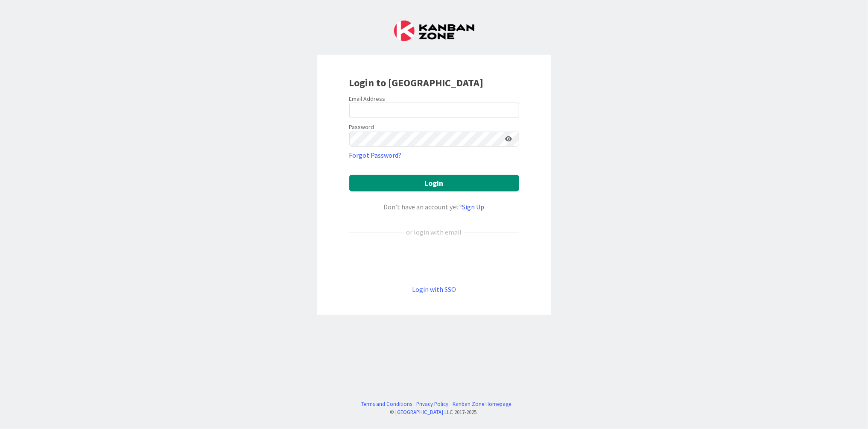  Describe the element at coordinates (473, 206) in the screenshot. I see `a: Sign Up` at that location.